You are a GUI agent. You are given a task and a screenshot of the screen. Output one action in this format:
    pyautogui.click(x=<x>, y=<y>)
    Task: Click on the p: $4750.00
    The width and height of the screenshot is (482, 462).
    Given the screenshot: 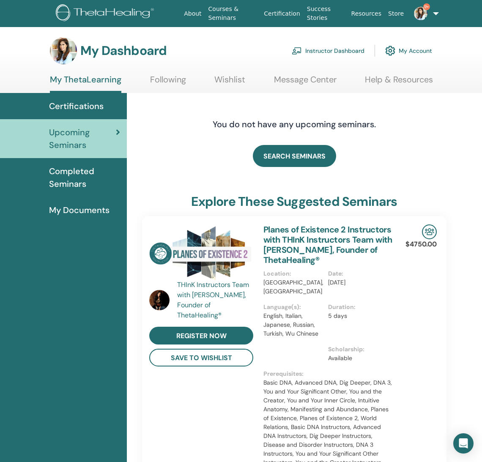 What is the action you would take?
    pyautogui.click(x=421, y=244)
    